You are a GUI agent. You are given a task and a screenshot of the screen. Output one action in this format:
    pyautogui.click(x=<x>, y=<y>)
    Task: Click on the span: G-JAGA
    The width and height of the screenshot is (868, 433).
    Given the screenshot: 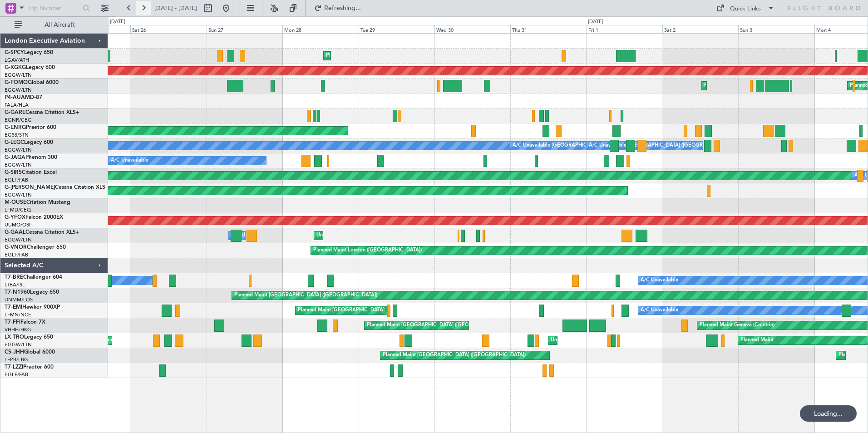 What is the action you would take?
    pyautogui.click(x=15, y=158)
    